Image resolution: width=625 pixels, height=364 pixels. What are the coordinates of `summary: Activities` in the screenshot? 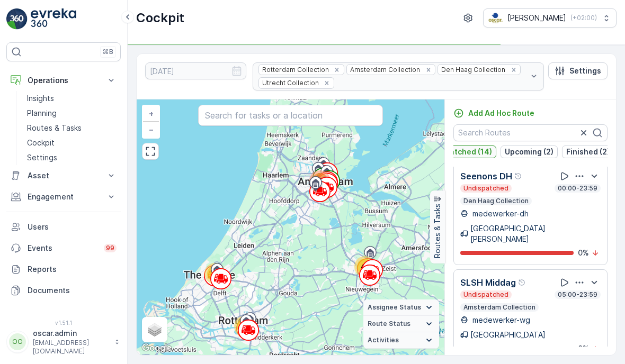 It's located at (401, 340).